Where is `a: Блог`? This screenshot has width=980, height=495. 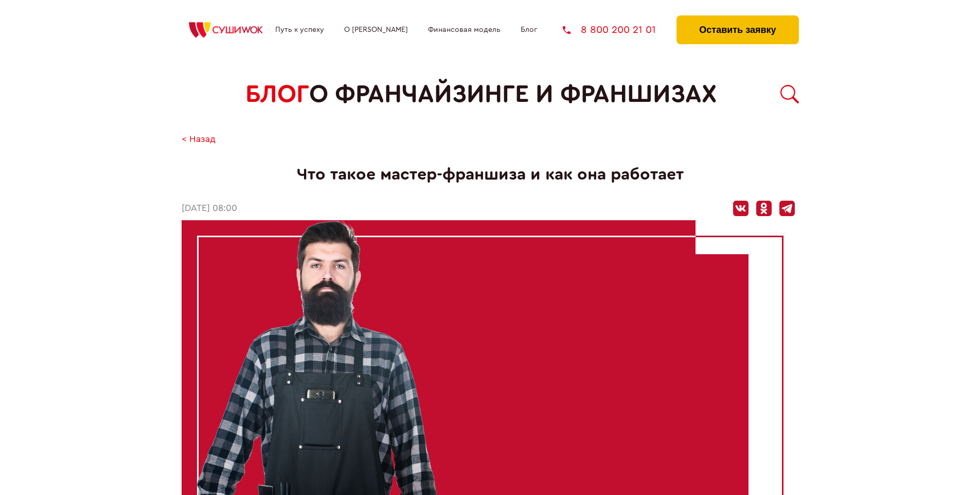 a: Блог is located at coordinates (529, 30).